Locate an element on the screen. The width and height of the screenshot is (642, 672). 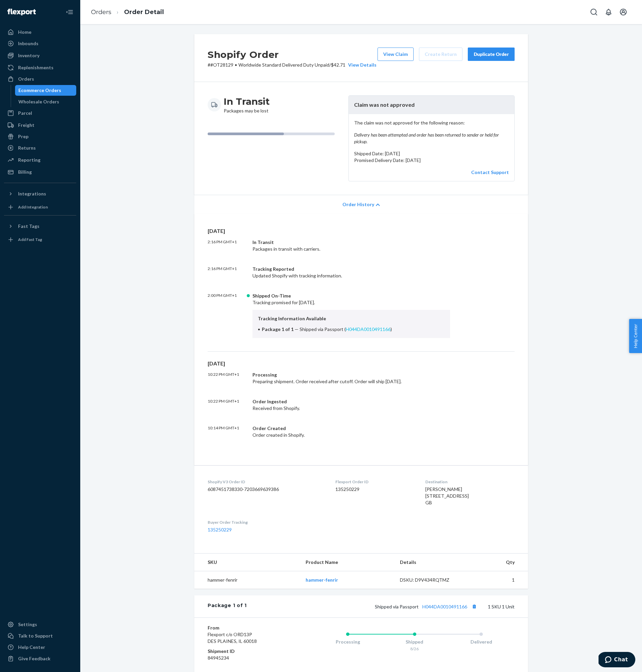
a: Billing is located at coordinates (40, 172).